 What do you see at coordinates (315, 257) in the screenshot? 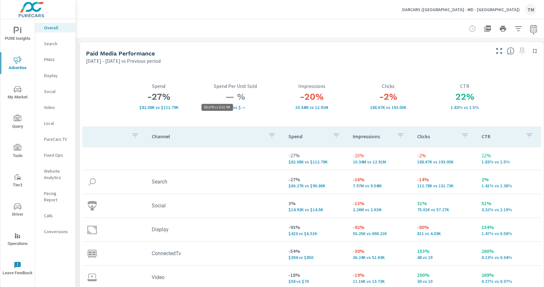
I see `p: $394 vs $850` at bounding box center [315, 257].